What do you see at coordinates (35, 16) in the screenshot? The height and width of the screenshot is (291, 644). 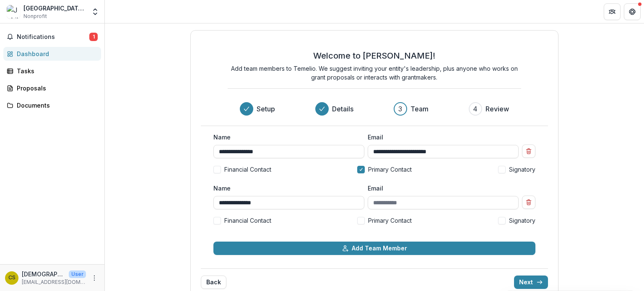 I see `span: Nonprofit` at bounding box center [35, 16].